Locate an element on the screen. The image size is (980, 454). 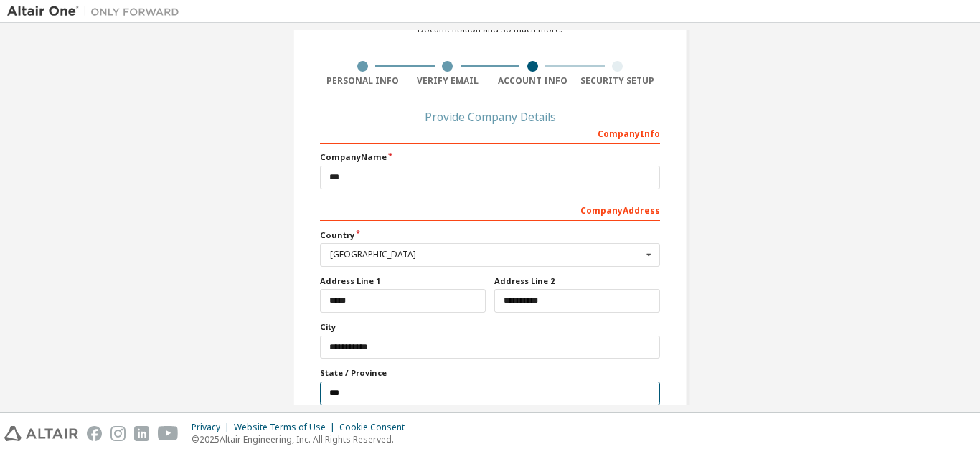
div: Verify Email is located at coordinates (447, 81).